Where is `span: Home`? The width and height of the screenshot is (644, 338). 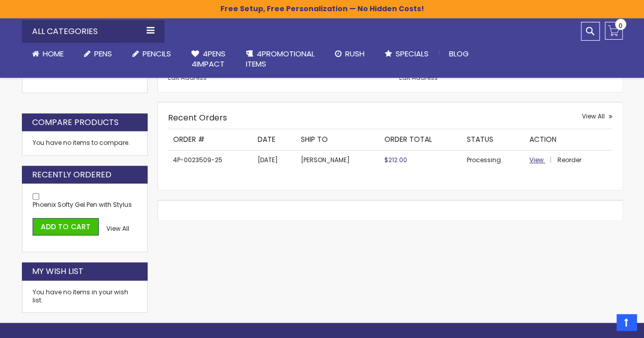 span: Home is located at coordinates (53, 53).